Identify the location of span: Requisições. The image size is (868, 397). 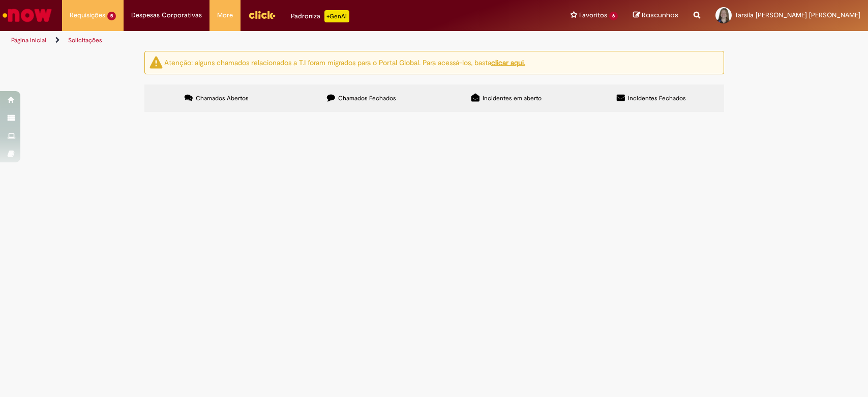
(88, 15).